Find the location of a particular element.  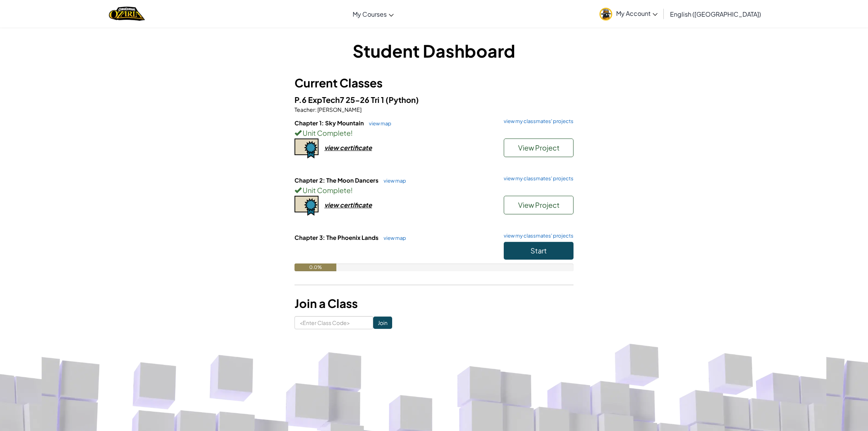

a: Ozaria by CodeCombat logo is located at coordinates (127, 13).